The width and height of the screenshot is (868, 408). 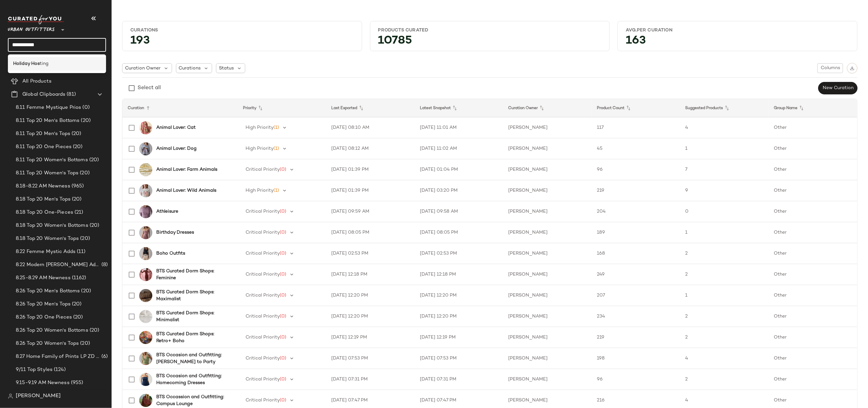 I want to click on td: 168, so click(x=636, y=254).